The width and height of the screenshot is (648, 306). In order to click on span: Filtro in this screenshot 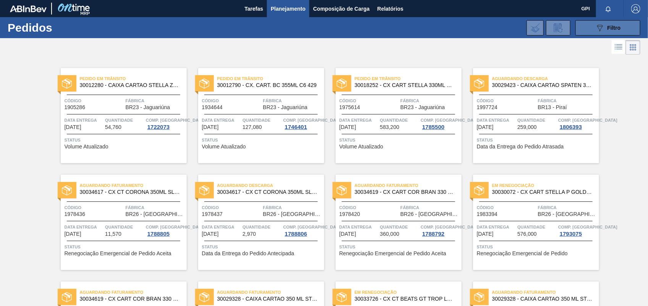, I will do `click(614, 28)`.